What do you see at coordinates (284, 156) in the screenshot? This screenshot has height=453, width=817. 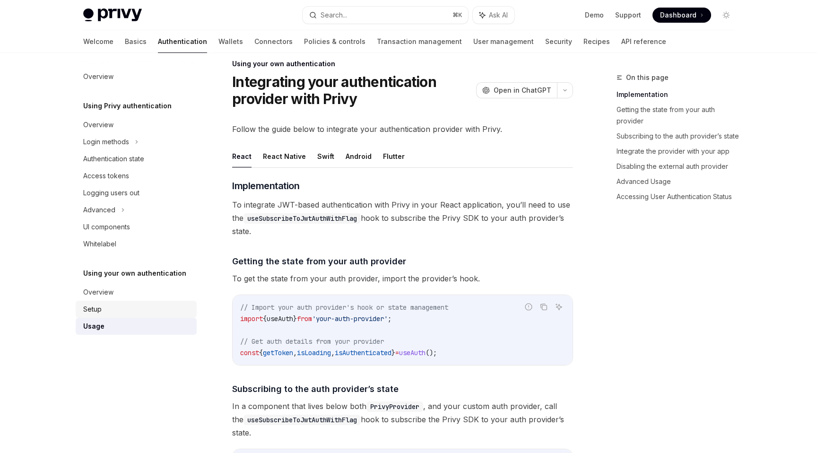 I see `button: React Native` at bounding box center [284, 156].